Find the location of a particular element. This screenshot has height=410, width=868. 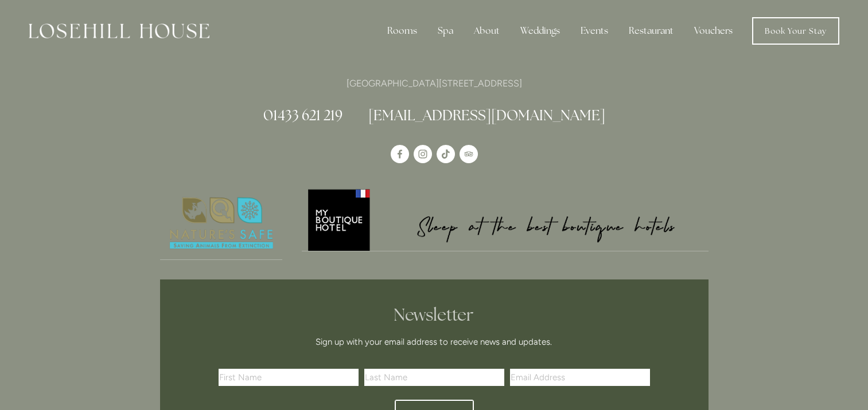

img: Losehill House is located at coordinates (119, 31).